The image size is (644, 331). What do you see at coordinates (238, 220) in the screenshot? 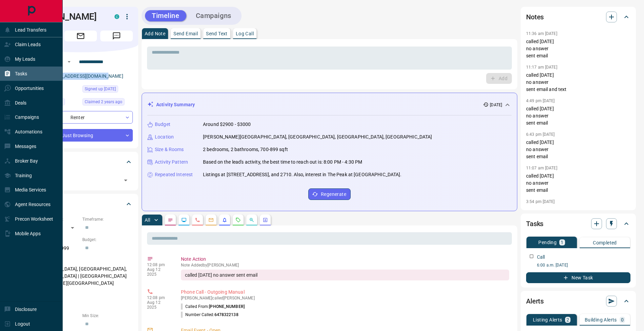
I see `svg: Requests` at bounding box center [238, 220].